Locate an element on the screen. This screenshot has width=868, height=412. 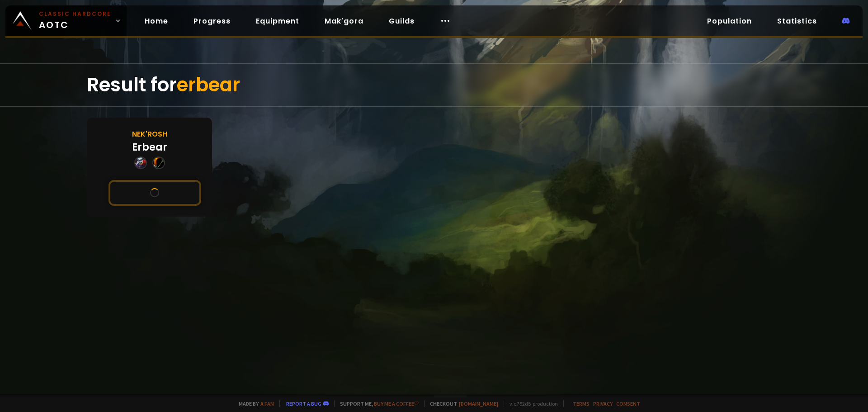
span: AOTC is located at coordinates (75, 21).